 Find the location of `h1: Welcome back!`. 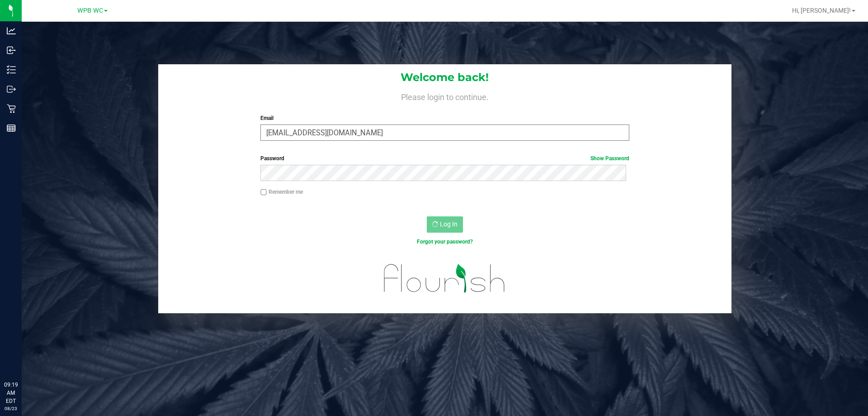

h1: Welcome back! is located at coordinates (445, 77).